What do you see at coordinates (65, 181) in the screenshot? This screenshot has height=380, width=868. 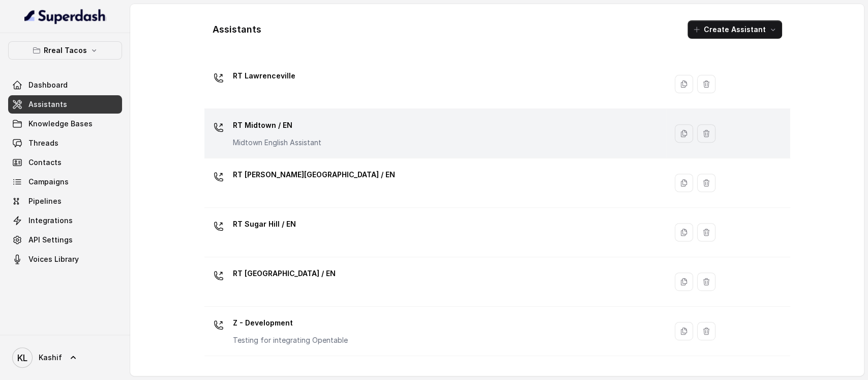 I see `a: Campaigns` at bounding box center [65, 181].